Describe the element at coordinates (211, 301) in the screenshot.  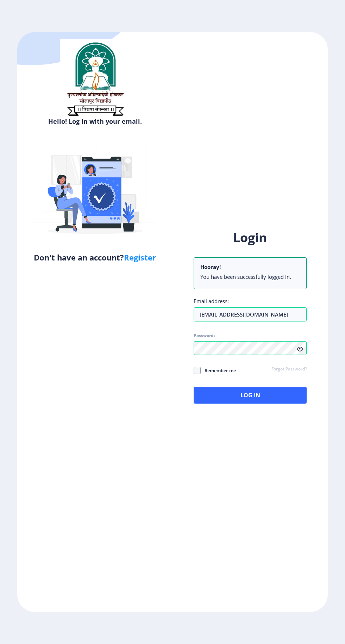
I see `label: Email address:` at that location.